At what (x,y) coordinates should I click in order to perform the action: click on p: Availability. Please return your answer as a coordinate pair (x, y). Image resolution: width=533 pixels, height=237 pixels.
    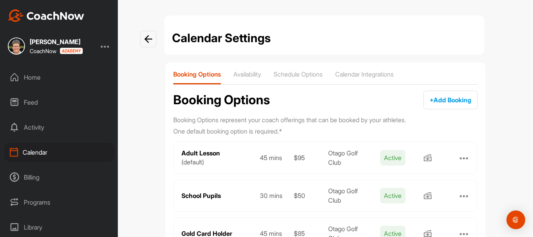
    Looking at the image, I should click on (247, 74).